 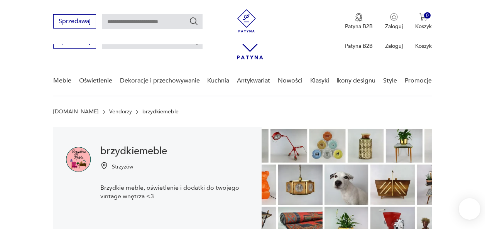 I want to click on button: Patyna B2B, so click(x=359, y=22).